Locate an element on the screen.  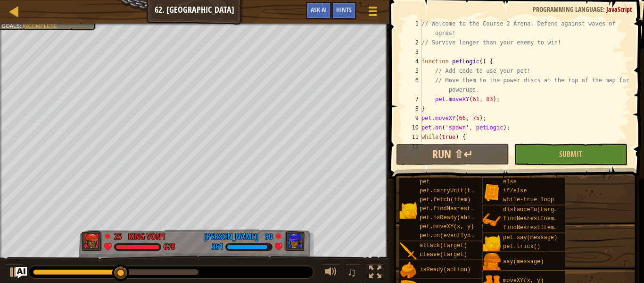
div: 11 is located at coordinates (412, 137).